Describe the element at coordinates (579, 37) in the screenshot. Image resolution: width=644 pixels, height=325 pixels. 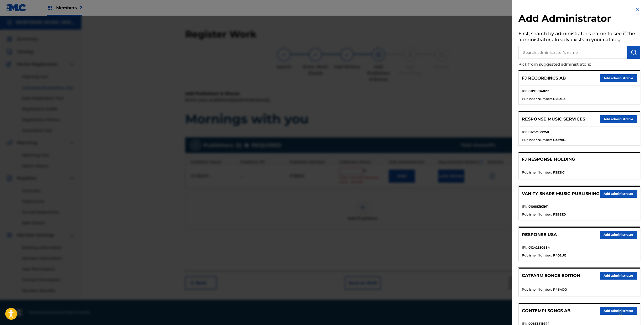
I see `h5: First, search by administrator’s name to see if the administrator already exists in your catalog.` at that location.